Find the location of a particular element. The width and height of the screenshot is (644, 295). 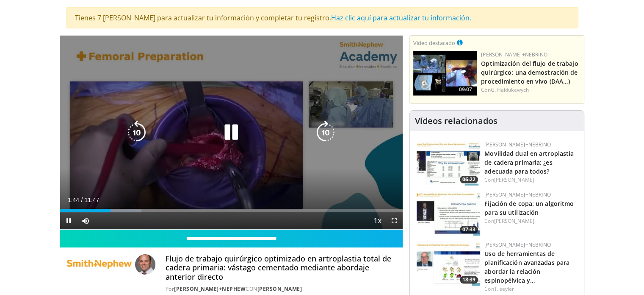

img: Smith+Nebrino is located at coordinates (99, 264).